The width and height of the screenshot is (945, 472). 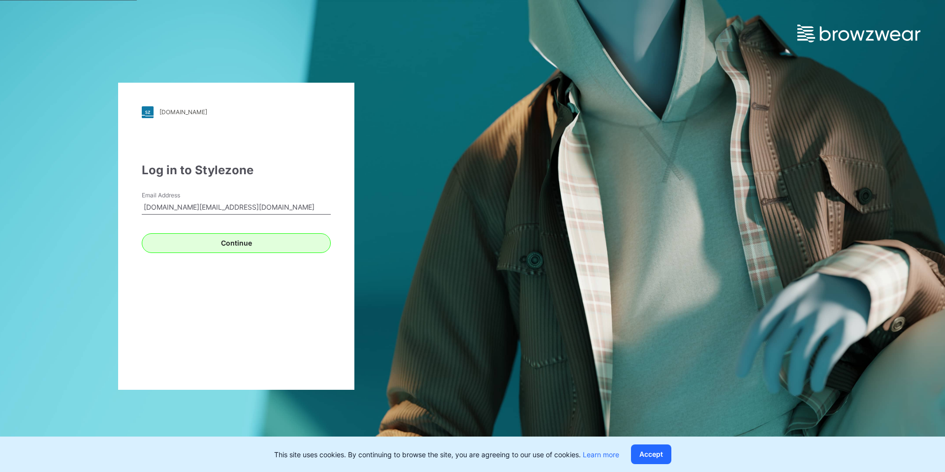 What do you see at coordinates (601, 454) in the screenshot?
I see `a: Learn more` at bounding box center [601, 454].